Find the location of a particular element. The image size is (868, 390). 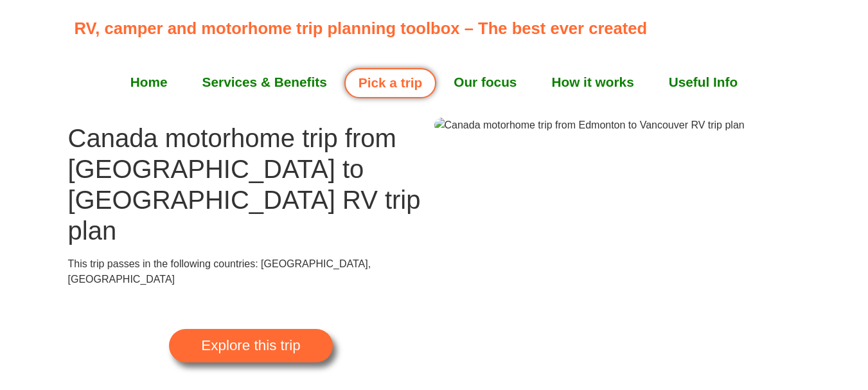

p: RV, camper and motorhome trip planning toolbox – The best ever created is located at coordinates (438, 28).